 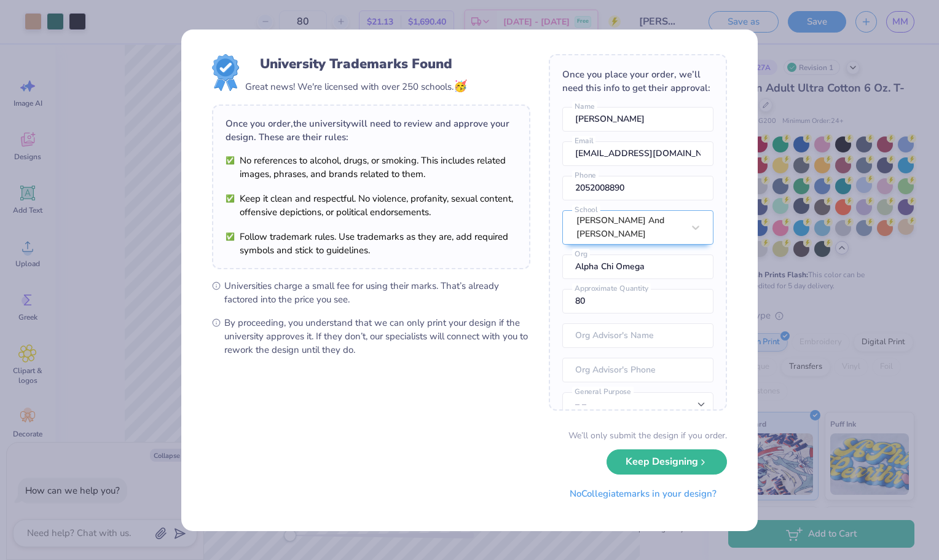 I want to click on input: Org Advisor's Name, so click(x=638, y=335).